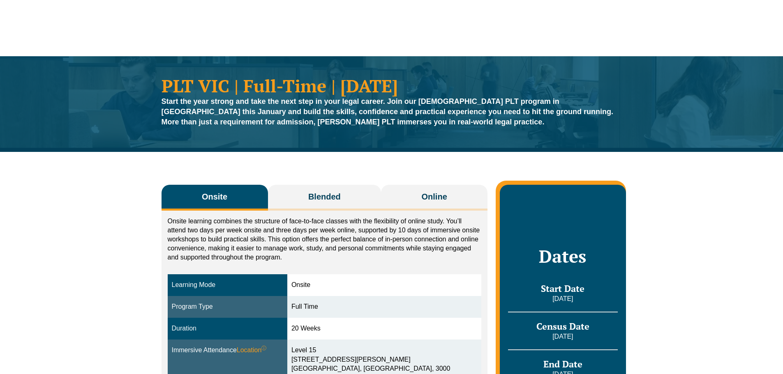 The image size is (783, 374). I want to click on span: Location, so click(252, 351).